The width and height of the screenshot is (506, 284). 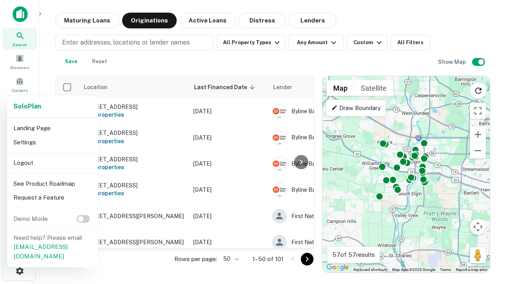 I want to click on p: Need help? Please email, so click(x=53, y=247).